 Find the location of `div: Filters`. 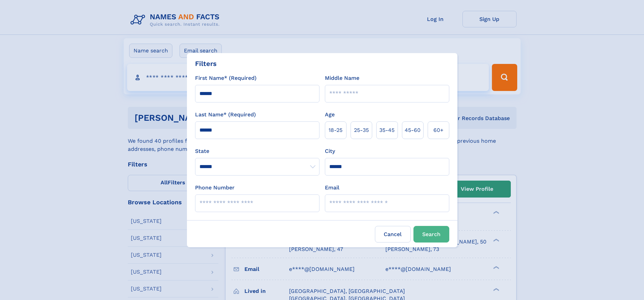

div: Filters is located at coordinates (206, 64).